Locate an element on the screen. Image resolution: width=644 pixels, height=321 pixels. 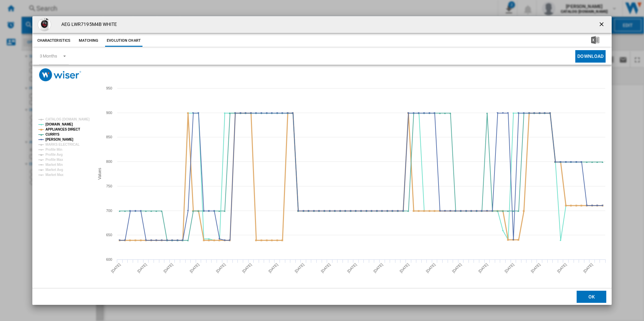
img: 10253212 is located at coordinates (45, 24).